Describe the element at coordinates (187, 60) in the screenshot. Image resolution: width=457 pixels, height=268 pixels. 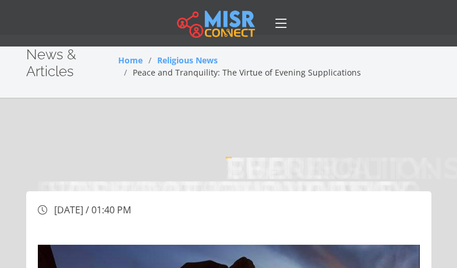
I see `span: Religious News` at that location.